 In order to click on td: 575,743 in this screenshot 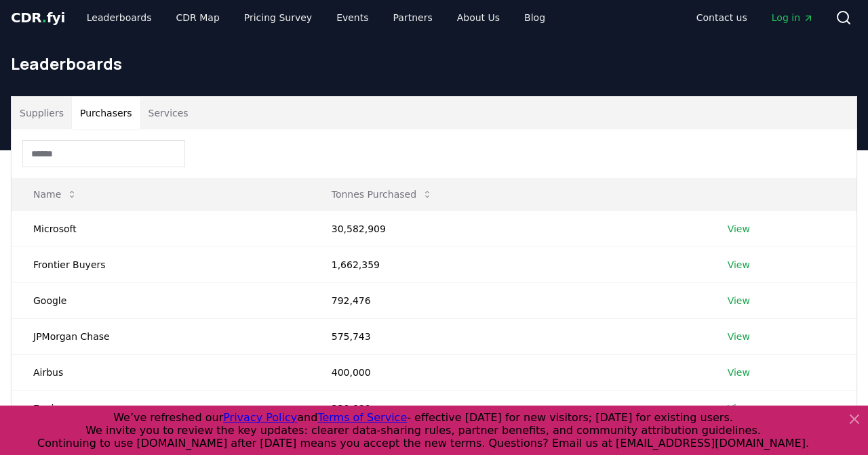, I will do `click(507, 336)`.